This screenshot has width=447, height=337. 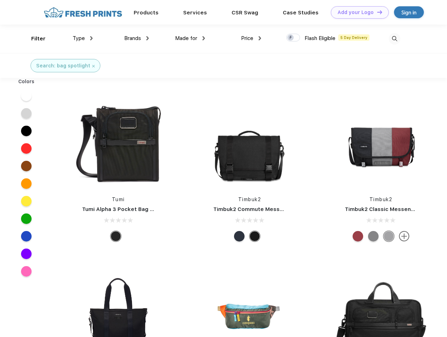 I want to click on span: Made for, so click(x=186, y=38).